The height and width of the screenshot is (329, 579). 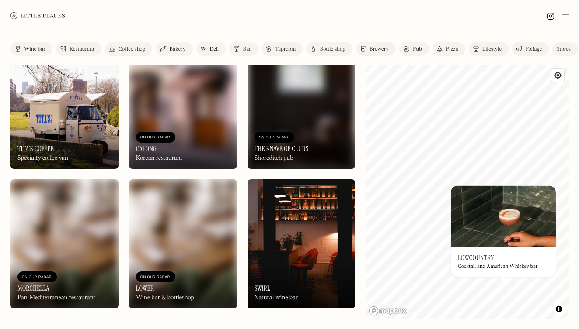 What do you see at coordinates (533, 49) in the screenshot?
I see `div: Foliage` at bounding box center [533, 49].